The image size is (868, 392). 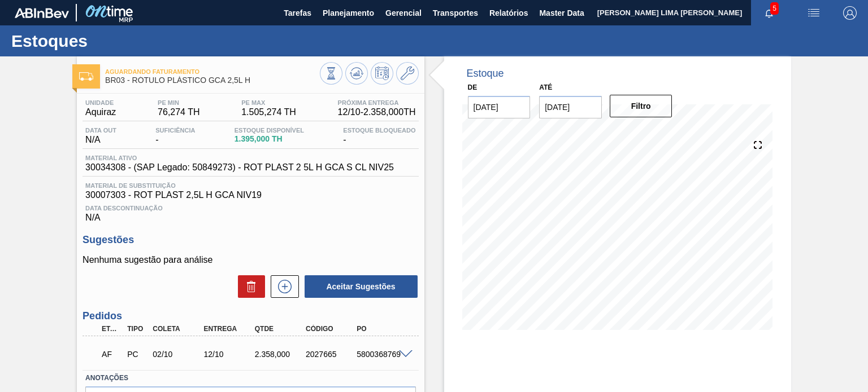 What do you see at coordinates (268, 113) in the screenshot?
I see `span: 1.505,274 TH` at bounding box center [268, 113].